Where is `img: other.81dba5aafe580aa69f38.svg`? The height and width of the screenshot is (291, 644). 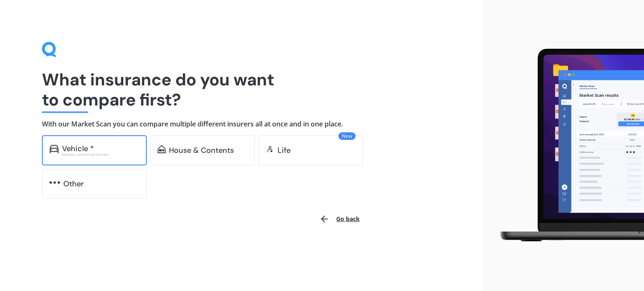
img: other.81dba5aafe580aa69f38.svg is located at coordinates (55, 182).